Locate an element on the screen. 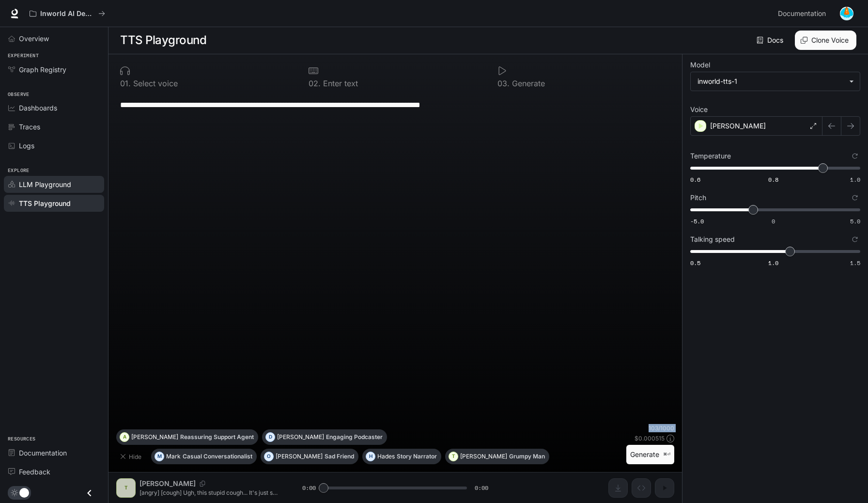  a: LLM Playground is located at coordinates (54, 184).